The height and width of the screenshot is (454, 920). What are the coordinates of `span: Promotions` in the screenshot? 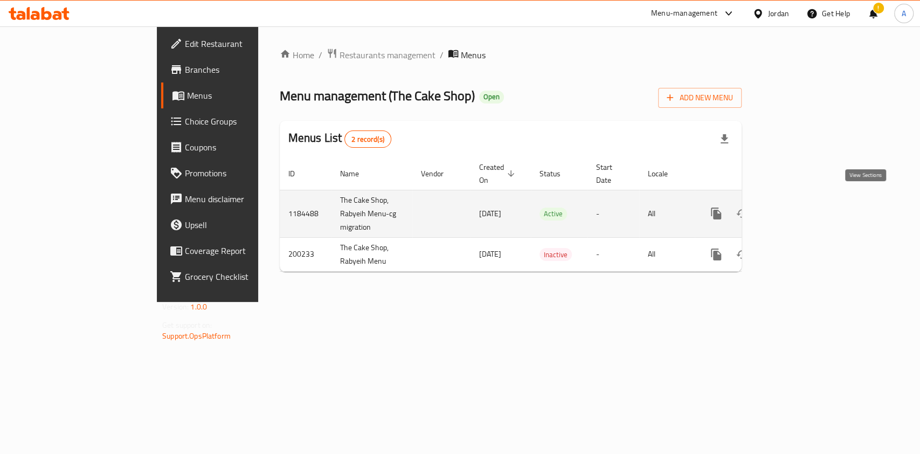 It's located at (243, 173).